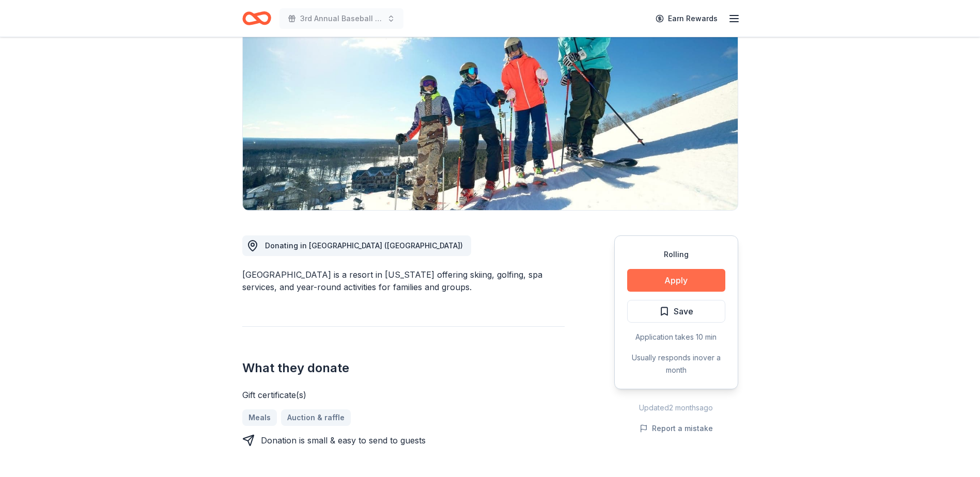  What do you see at coordinates (257, 18) in the screenshot?
I see `a: Home` at bounding box center [257, 18].